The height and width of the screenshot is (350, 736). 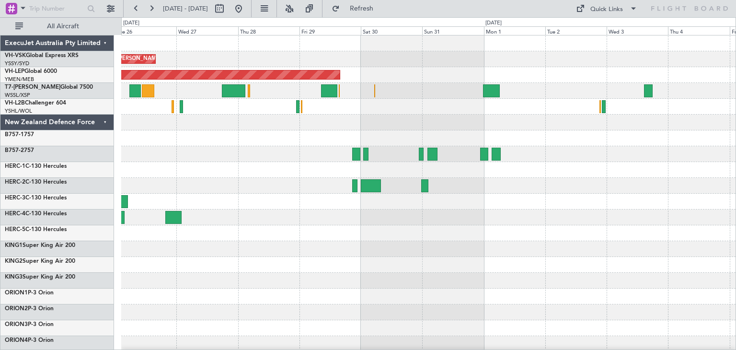 What do you see at coordinates (15, 198) in the screenshot?
I see `span: HERC-3` at bounding box center [15, 198].